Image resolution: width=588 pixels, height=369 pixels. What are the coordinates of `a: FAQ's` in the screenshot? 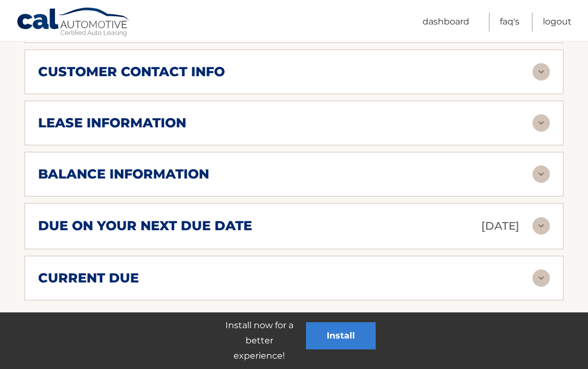 It's located at (510, 22).